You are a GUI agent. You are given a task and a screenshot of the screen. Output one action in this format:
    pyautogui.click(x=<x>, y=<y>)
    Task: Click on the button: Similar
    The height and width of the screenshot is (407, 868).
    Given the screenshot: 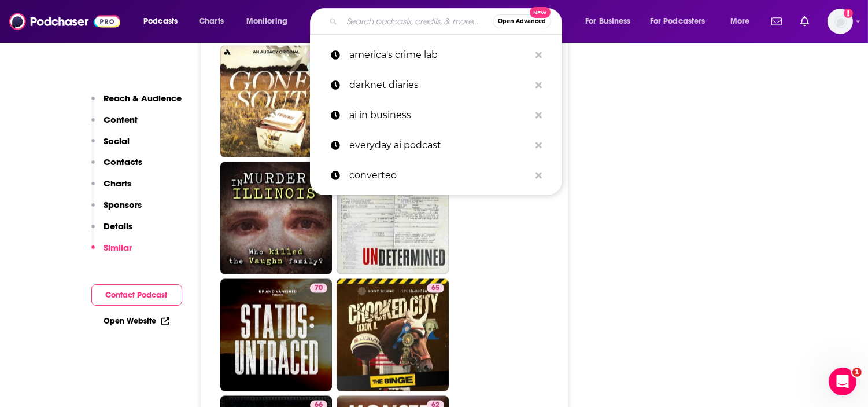 What is the action you would take?
    pyautogui.click(x=111, y=252)
    